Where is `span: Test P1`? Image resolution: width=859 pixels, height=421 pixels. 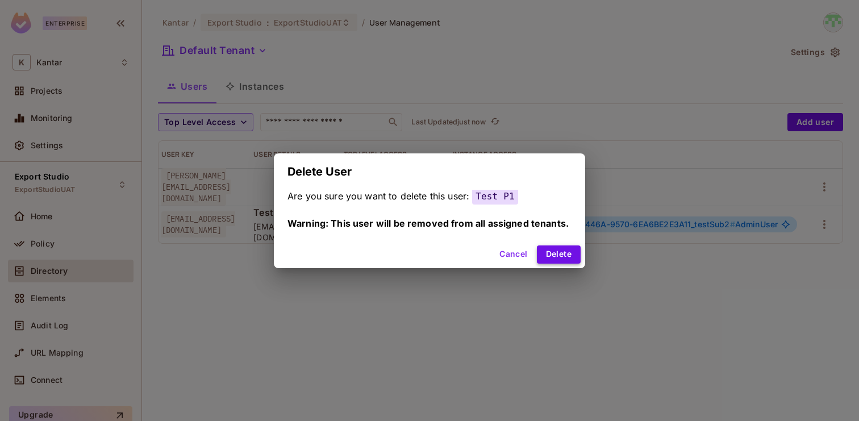
span: Test P1 is located at coordinates (495, 196).